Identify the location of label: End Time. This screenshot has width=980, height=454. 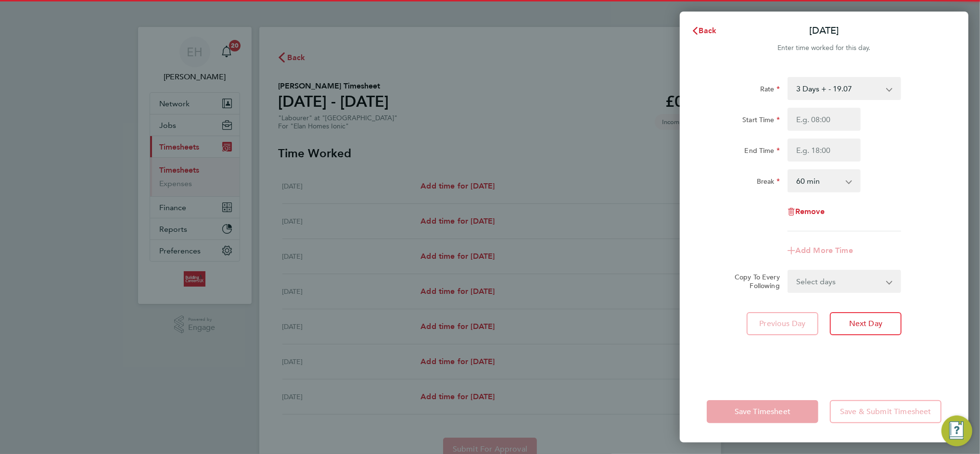
(762, 152).